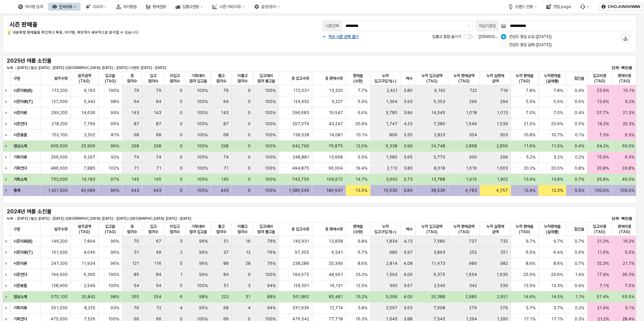 Image resolution: width=644 pixels, height=321 pixels. I want to click on div: 영업 page, so click(558, 7).